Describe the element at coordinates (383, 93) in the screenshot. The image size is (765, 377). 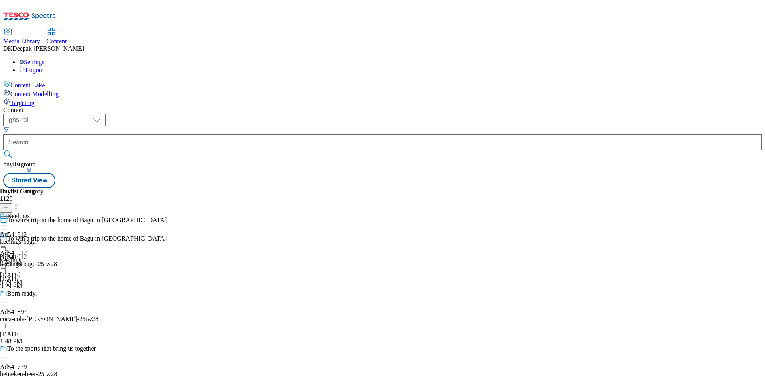
I see `a: Content Modelling` at that location.